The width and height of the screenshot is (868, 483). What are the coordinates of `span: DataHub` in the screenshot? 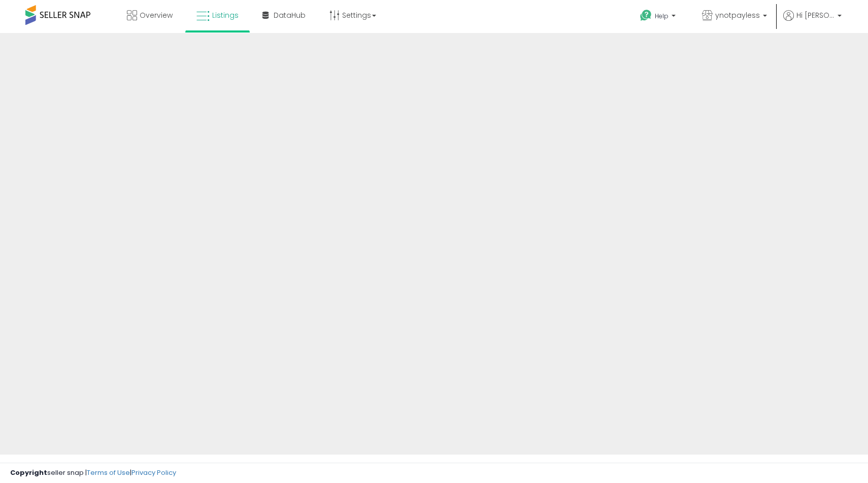 It's located at (289, 15).